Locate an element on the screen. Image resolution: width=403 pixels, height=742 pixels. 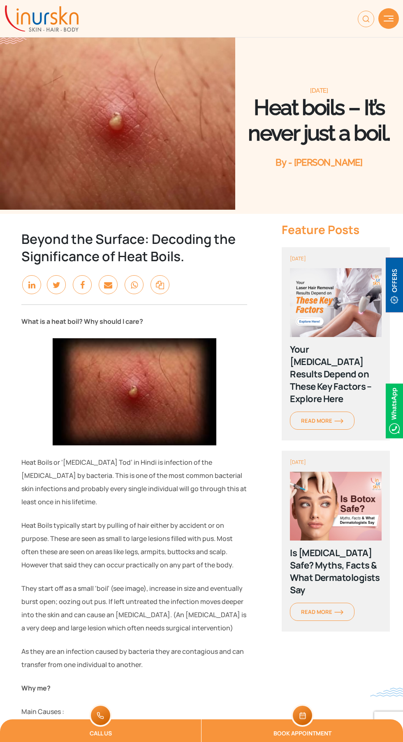
img: mobile-tel is located at coordinates (100, 715).